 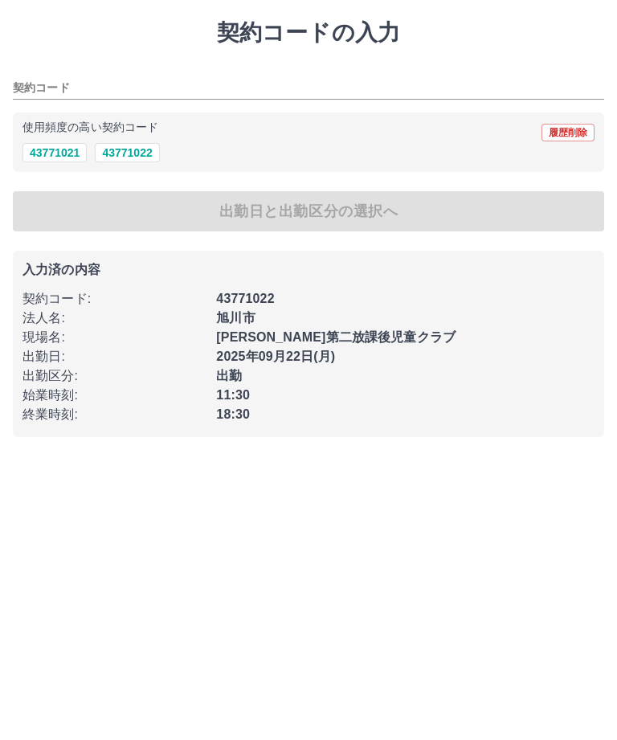 What do you see at coordinates (114, 395) in the screenshot?
I see `p: 始業時刻 :` at bounding box center [114, 395].